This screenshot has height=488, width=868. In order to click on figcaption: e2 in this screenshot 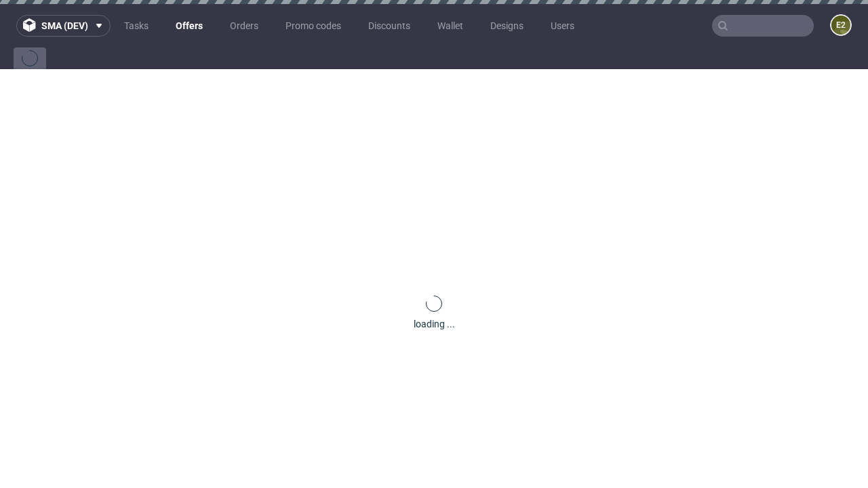, I will do `click(841, 25)`.